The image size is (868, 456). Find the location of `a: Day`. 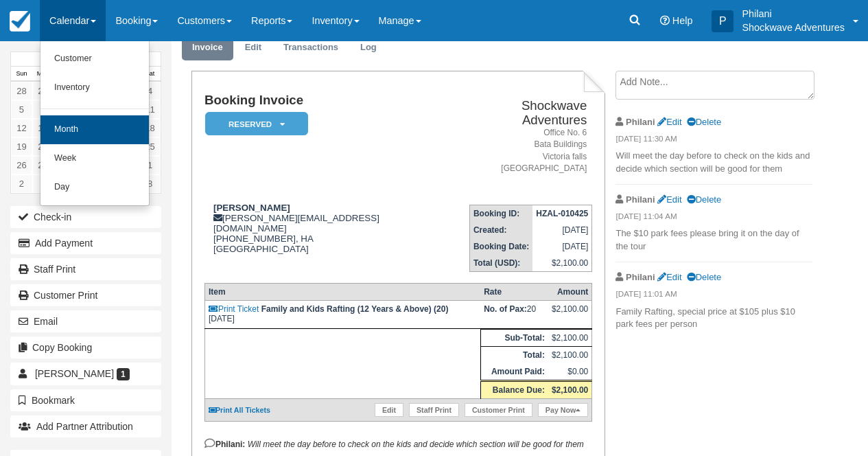

a: Day is located at coordinates (94, 187).